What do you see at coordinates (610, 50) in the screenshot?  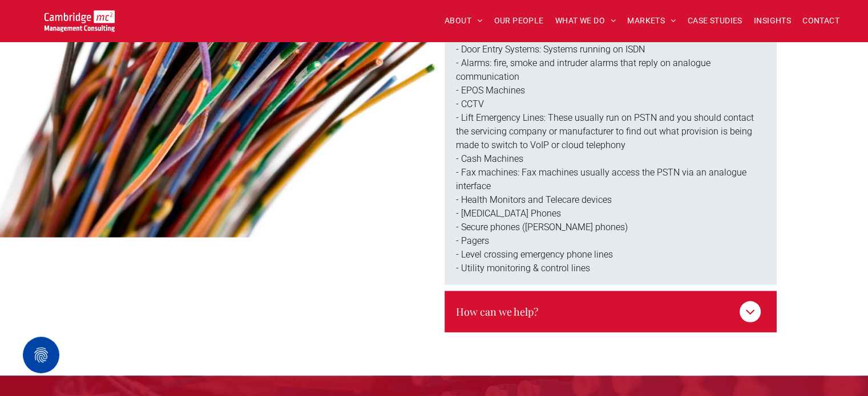 I see `p: - Door Entry Systems: Systems running on ISDN` at bounding box center [610, 50].